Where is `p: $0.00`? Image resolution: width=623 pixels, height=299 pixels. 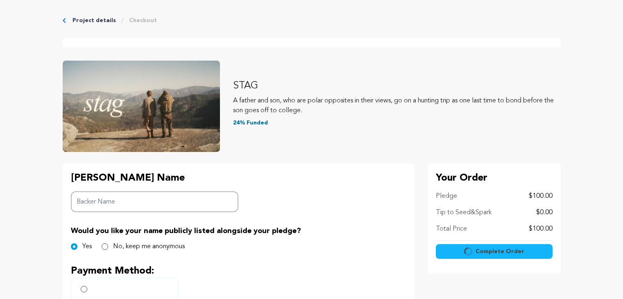 p: $0.00 is located at coordinates (544, 213).